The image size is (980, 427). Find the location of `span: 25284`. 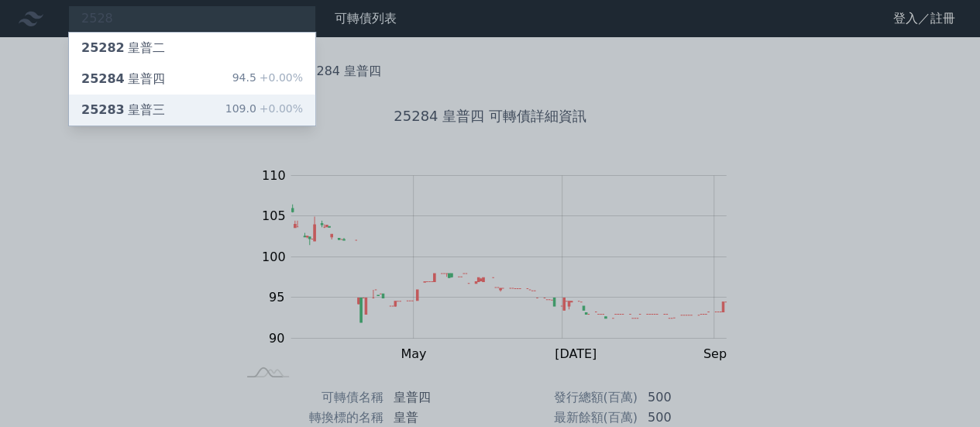

span: 25284 is located at coordinates (103, 78).